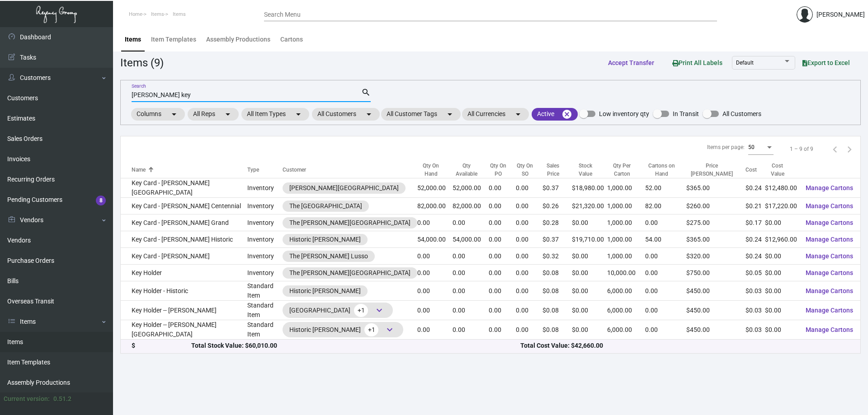 The width and height of the screenshot is (868, 415). I want to click on span: Home, so click(136, 14).